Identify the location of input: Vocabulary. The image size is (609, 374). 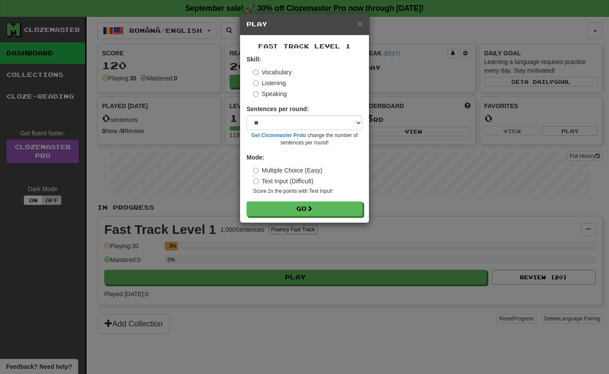
(256, 72).